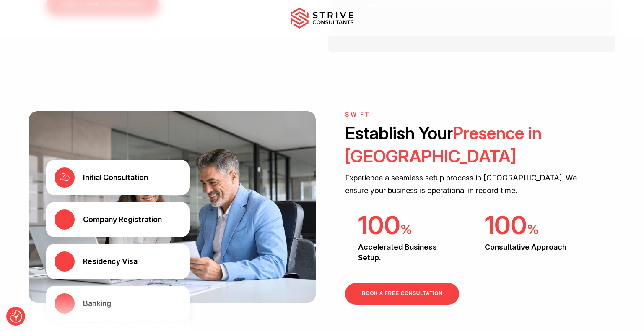 The image size is (644, 332). I want to click on h3: Consultative Approach, so click(535, 247).